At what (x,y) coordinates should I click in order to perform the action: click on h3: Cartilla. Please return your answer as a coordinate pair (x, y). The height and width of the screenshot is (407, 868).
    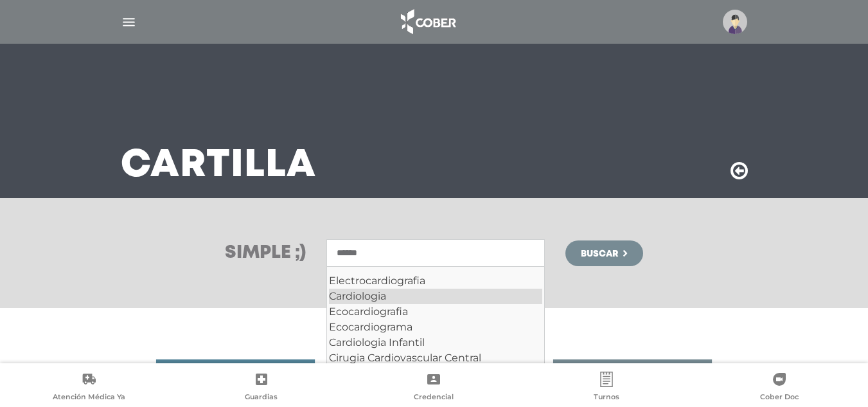
    Looking at the image, I should click on (218, 166).